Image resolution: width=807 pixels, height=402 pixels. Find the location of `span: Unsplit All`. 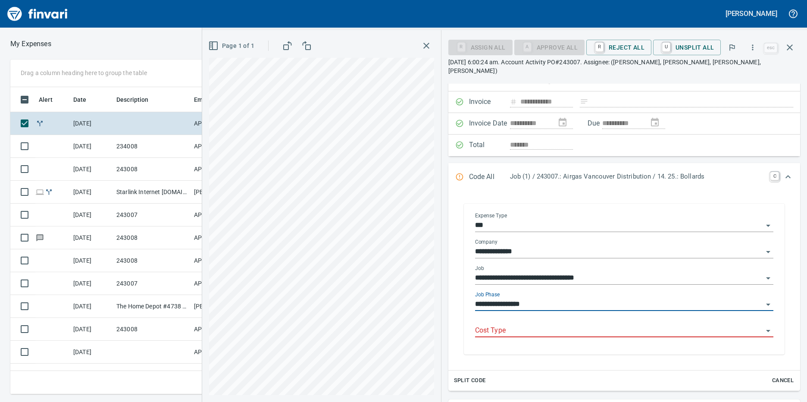

span: Unsplit All is located at coordinates (687, 47).